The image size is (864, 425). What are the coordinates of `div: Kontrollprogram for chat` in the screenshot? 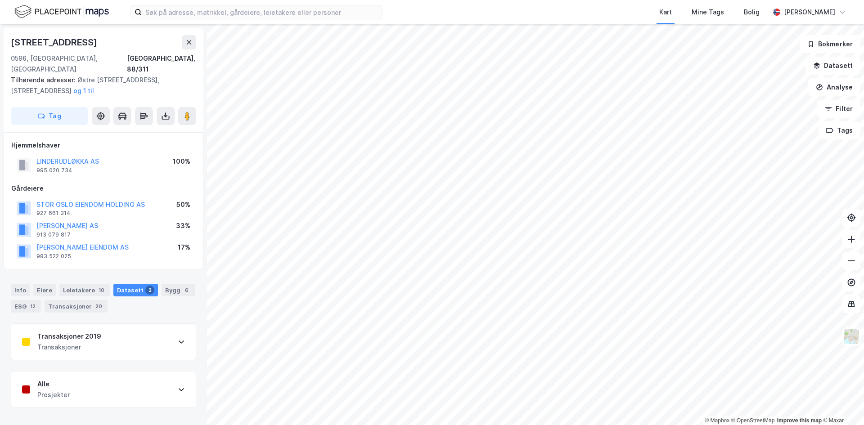 It's located at (842, 404).